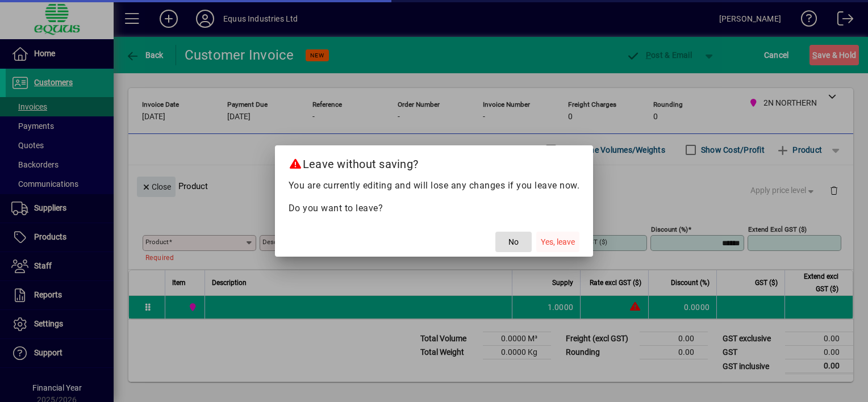  I want to click on h2: Leave without saving?, so click(434, 162).